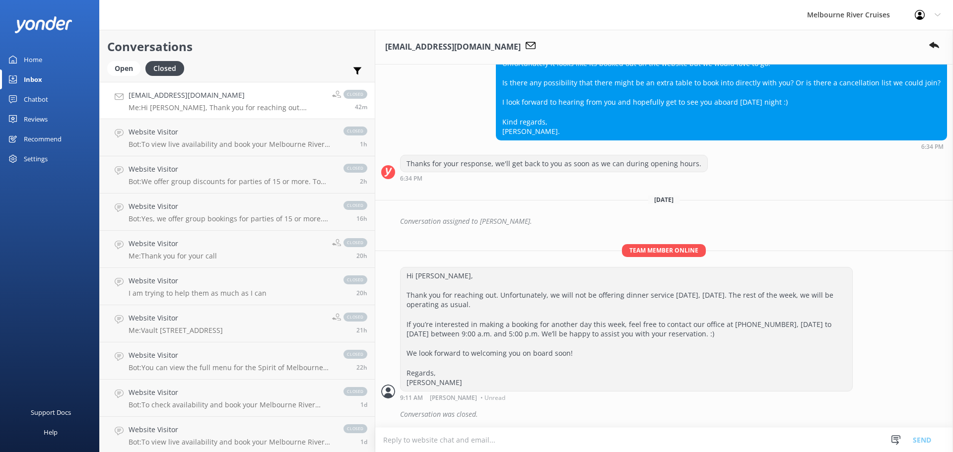 Image resolution: width=953 pixels, height=452 pixels. I want to click on span: 11:28pm 12-Aug-2025 (UTC +10:00) Australia/Sydney, so click(364, 442).